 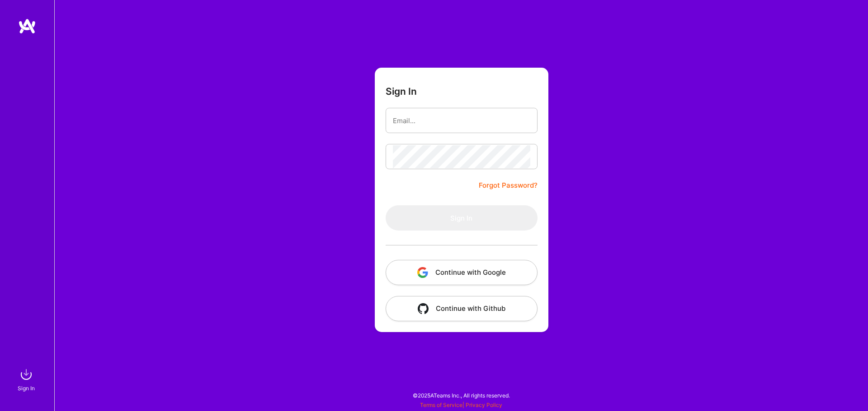 I want to click on button: Sign In, so click(x=461, y=218).